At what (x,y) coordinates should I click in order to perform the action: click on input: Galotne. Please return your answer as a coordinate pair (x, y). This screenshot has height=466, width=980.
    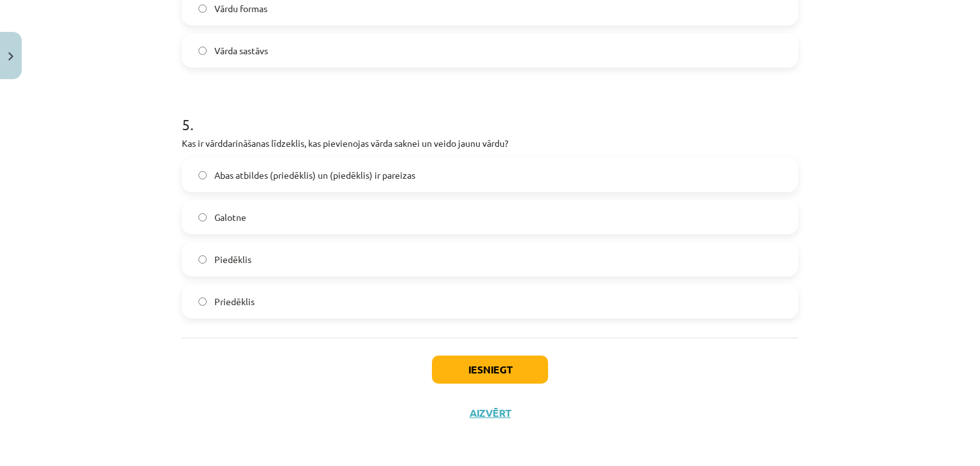
    Looking at the image, I should click on (203, 217).